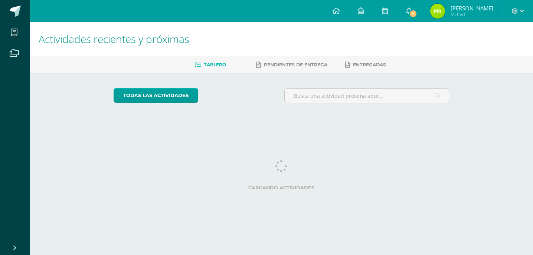  Describe the element at coordinates (369, 65) in the screenshot. I see `span: Entregadas` at that location.